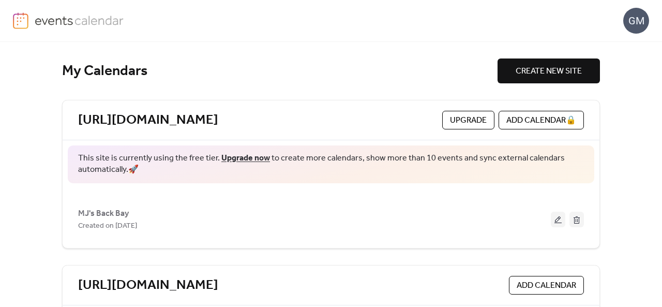  What do you see at coordinates (468, 121) in the screenshot?
I see `span: Upgrade` at bounding box center [468, 121].